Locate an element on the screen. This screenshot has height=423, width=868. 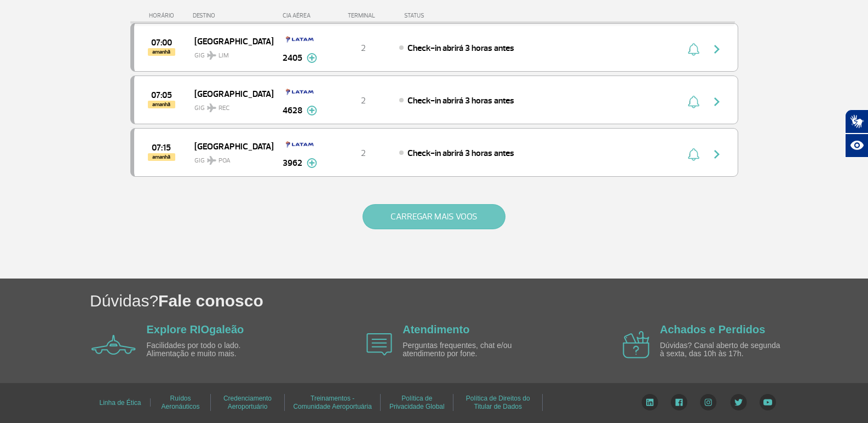
img: LinkedIn is located at coordinates (649, 402).